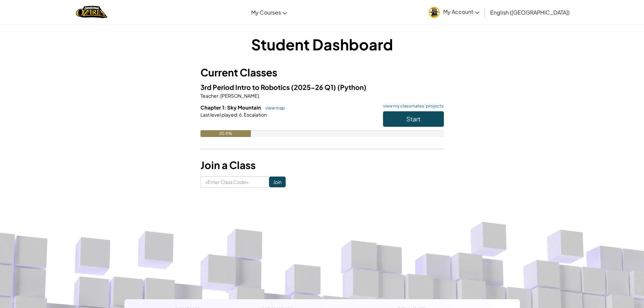 This screenshot has width=644, height=308. I want to click on img: Home, so click(92, 12).